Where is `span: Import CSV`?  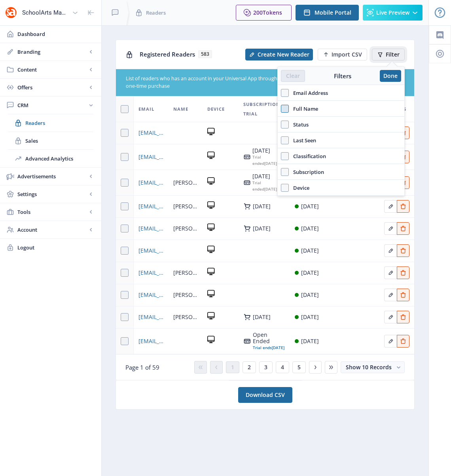
span: Import CSV is located at coordinates (346, 55).